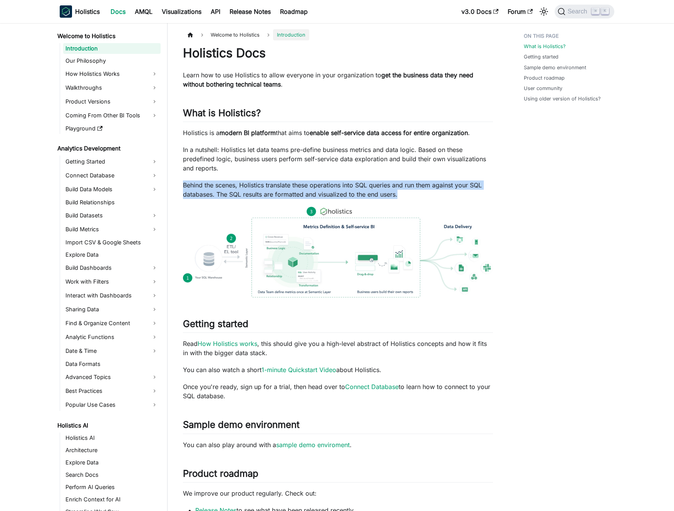 This screenshot has width=674, height=511. Describe the element at coordinates (112, 162) in the screenshot. I see `a: Getting Started` at that location.